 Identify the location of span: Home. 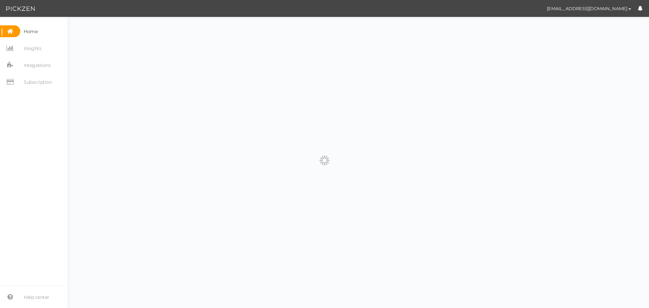
(30, 31).